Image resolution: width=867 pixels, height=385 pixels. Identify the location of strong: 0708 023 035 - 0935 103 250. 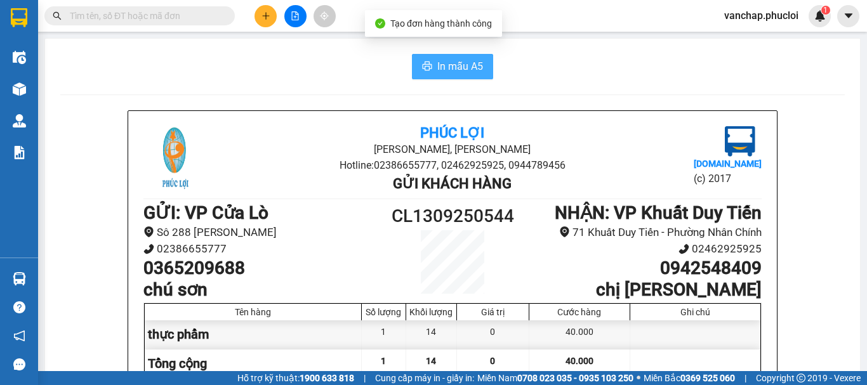
(575, 378).